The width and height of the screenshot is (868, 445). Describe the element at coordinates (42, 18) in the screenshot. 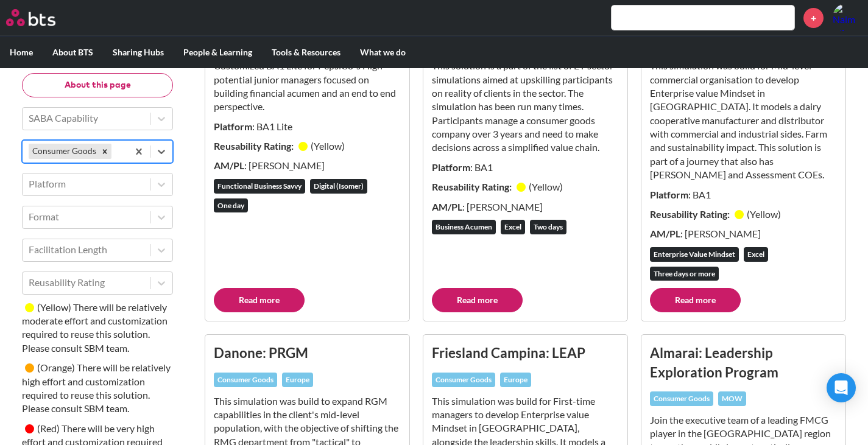

I see `a: Go home` at that location.